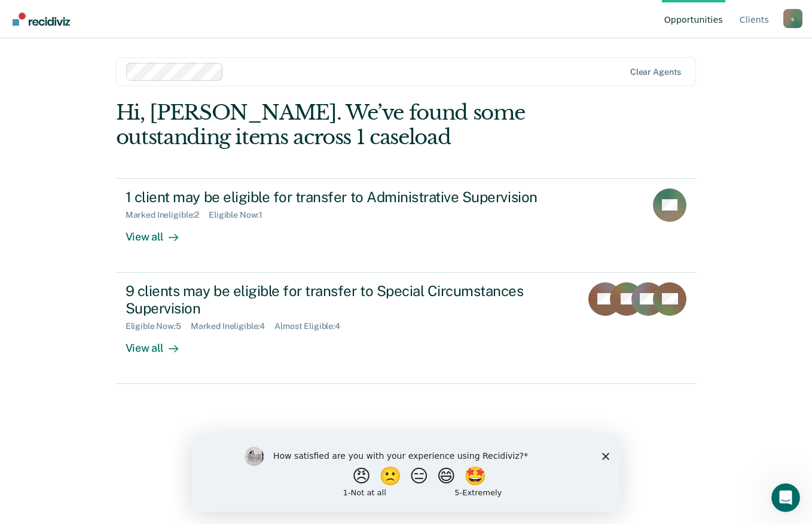 Image resolution: width=812 pixels, height=524 pixels. Describe the element at coordinates (228, 41) in the screenshot. I see `button: 3` at that location.